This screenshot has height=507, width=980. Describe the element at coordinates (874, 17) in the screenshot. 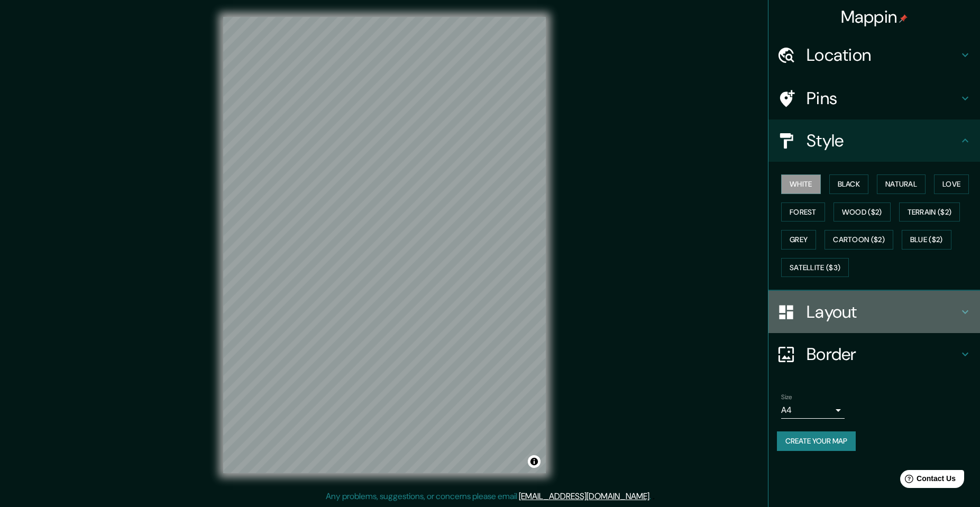

I see `h4: Mappin` at that location.